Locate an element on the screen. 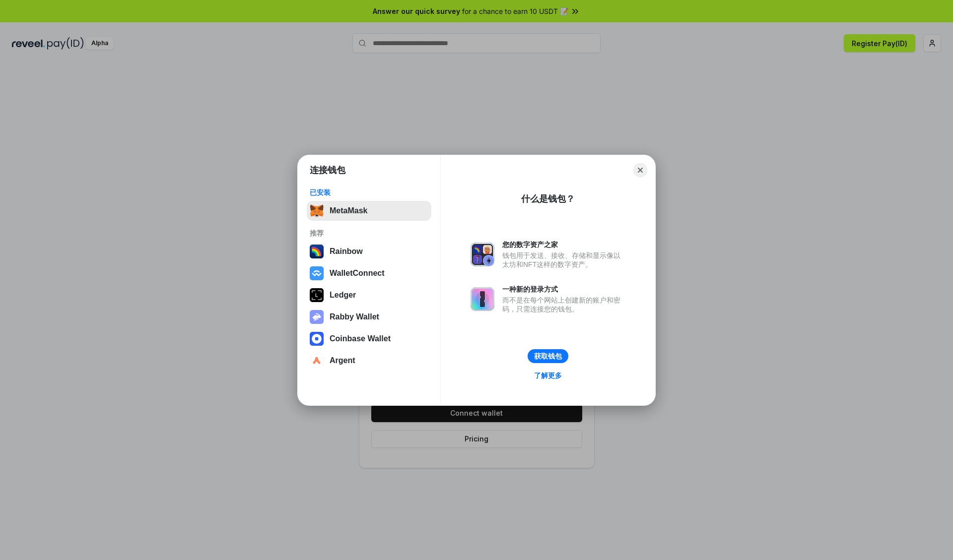  button: WalletConnect is located at coordinates (369, 273).